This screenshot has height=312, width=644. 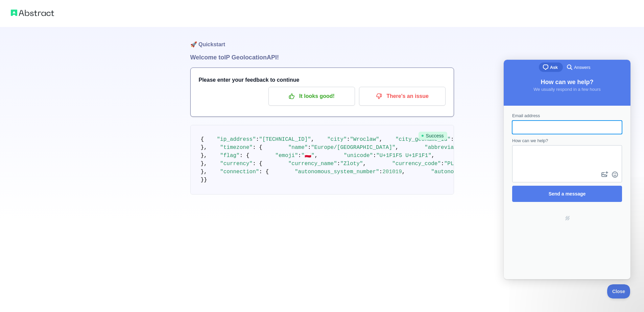 I want to click on span: "flag", so click(x=230, y=156).